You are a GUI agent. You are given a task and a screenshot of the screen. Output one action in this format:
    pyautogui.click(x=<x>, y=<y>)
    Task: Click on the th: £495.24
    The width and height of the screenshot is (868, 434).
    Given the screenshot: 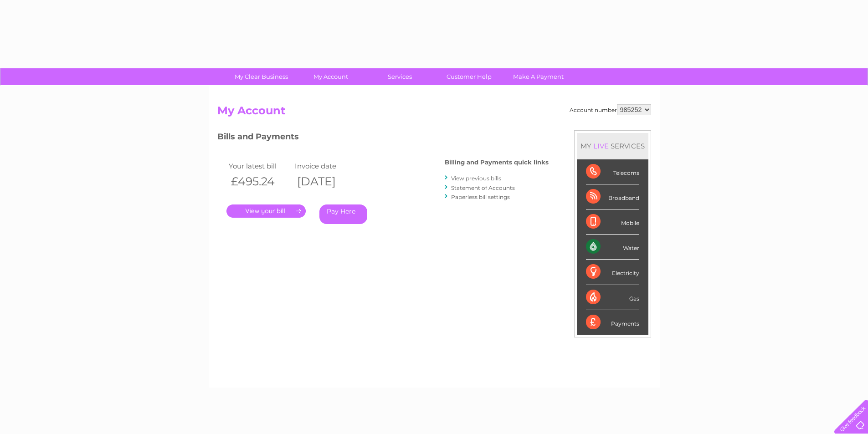 What is the action you would take?
    pyautogui.click(x=259, y=181)
    